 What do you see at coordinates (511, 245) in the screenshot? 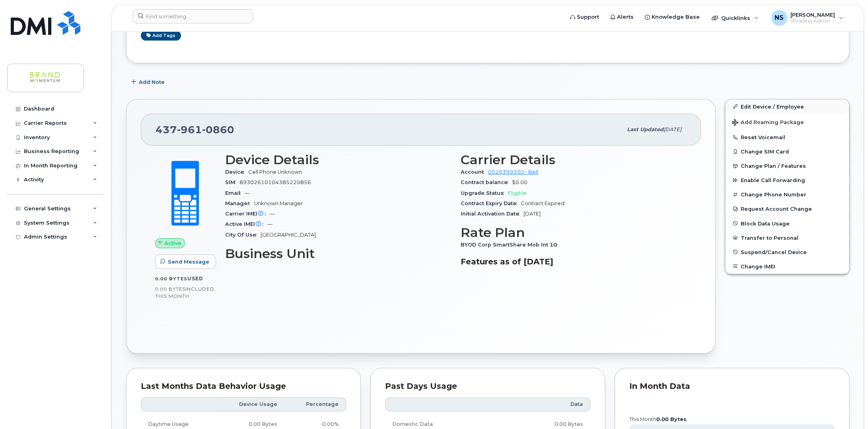
I see `span: BYOD Corp SmartShare Mob Int 10` at bounding box center [511, 245].